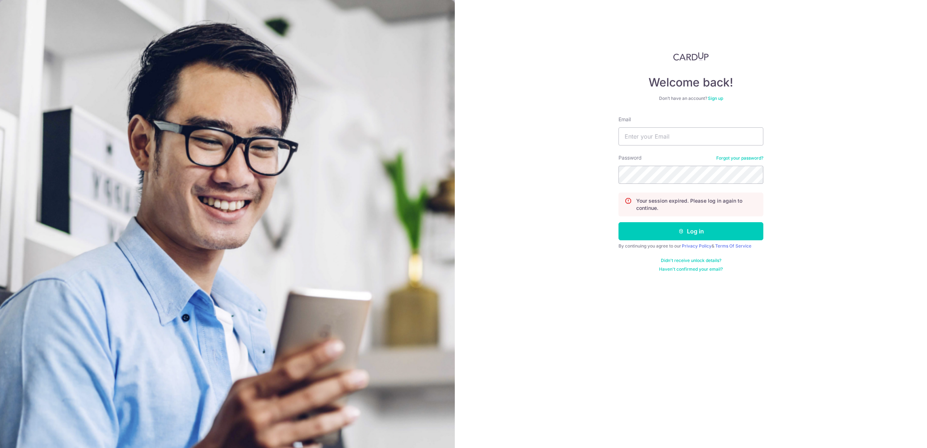  Describe the element at coordinates (740, 158) in the screenshot. I see `a: Forgot your password?` at that location.